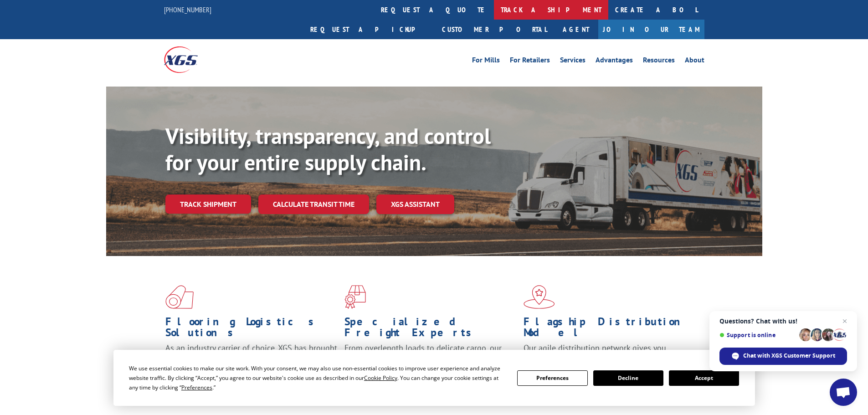 Image resolution: width=868 pixels, height=415 pixels. What do you see at coordinates (695, 62) in the screenshot?
I see `a: About` at bounding box center [695, 62].